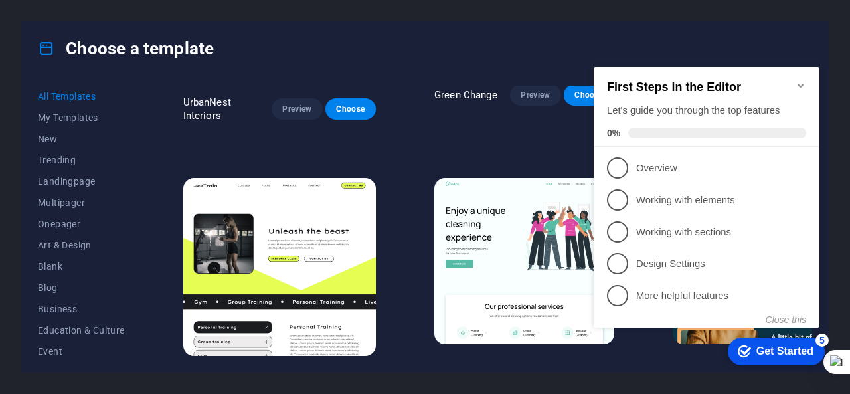 The image size is (850, 394). I want to click on p: Working with sections, so click(128, 183).